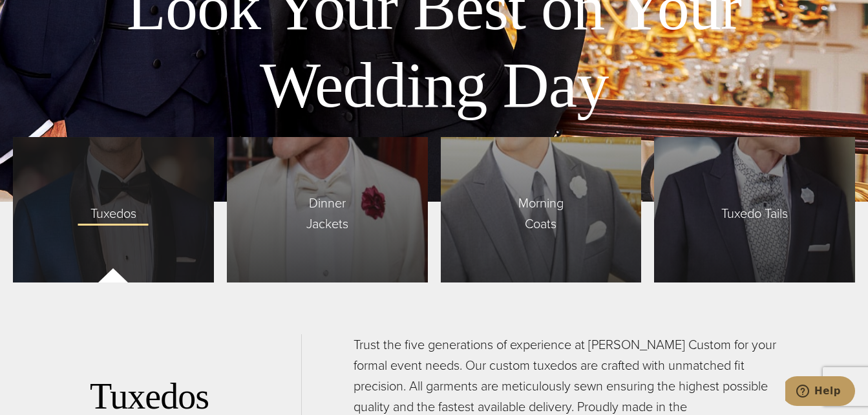  Describe the element at coordinates (754, 210) in the screenshot. I see `span: Tuxedo Tails` at that location.